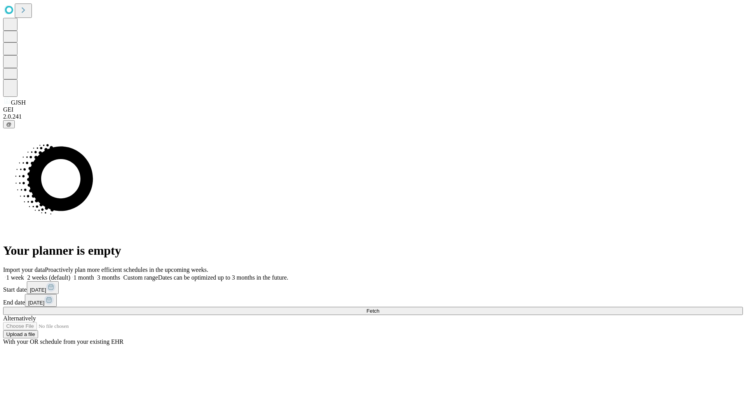  Describe the element at coordinates (373, 117) in the screenshot. I see `div: 2.0.241` at that location.